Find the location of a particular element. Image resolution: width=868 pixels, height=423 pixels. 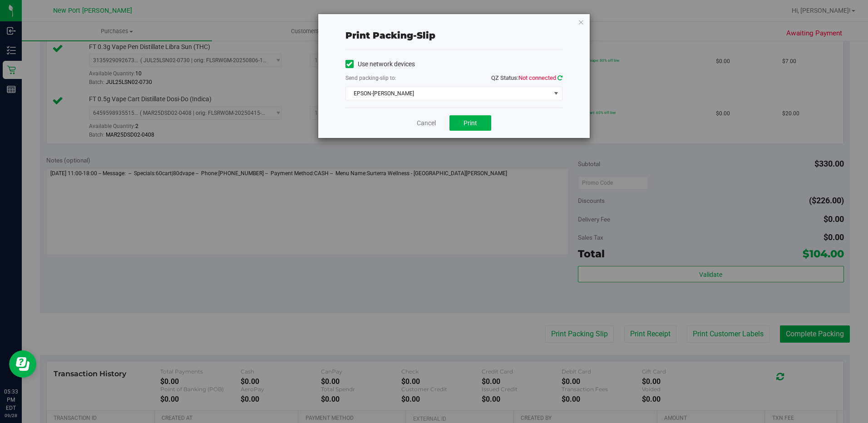

span: Print packing-slip is located at coordinates (391, 36).